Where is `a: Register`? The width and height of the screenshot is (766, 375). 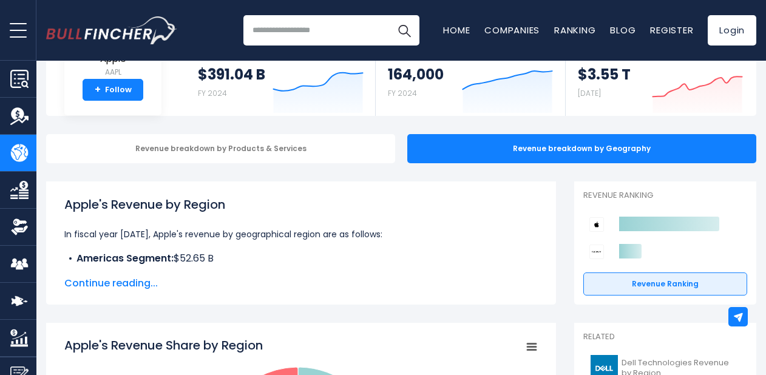 a: Register is located at coordinates (671, 30).